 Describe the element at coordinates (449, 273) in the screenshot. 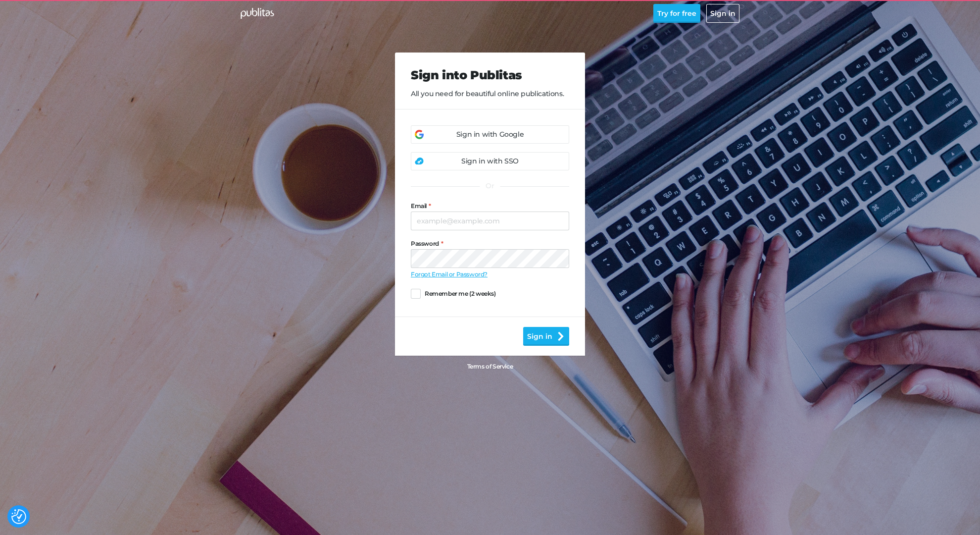

I see `a: Forgot Email or Password?` at that location.